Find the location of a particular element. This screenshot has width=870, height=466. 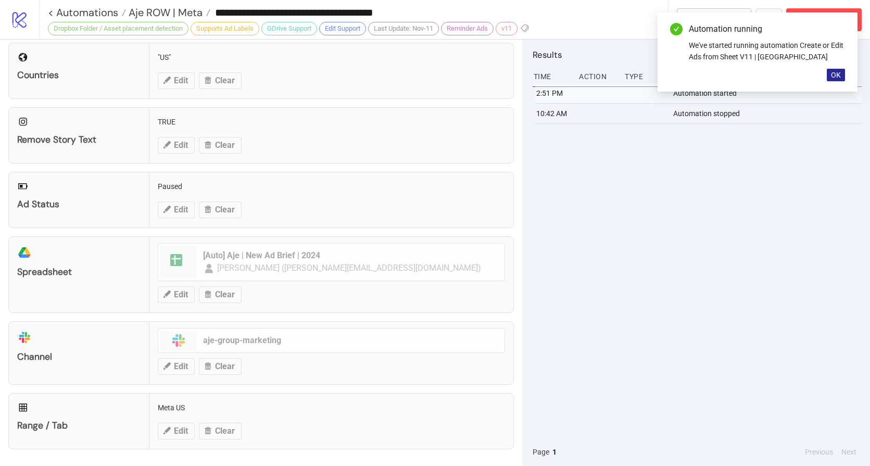

div: 10:42 AM is located at coordinates (555, 114).